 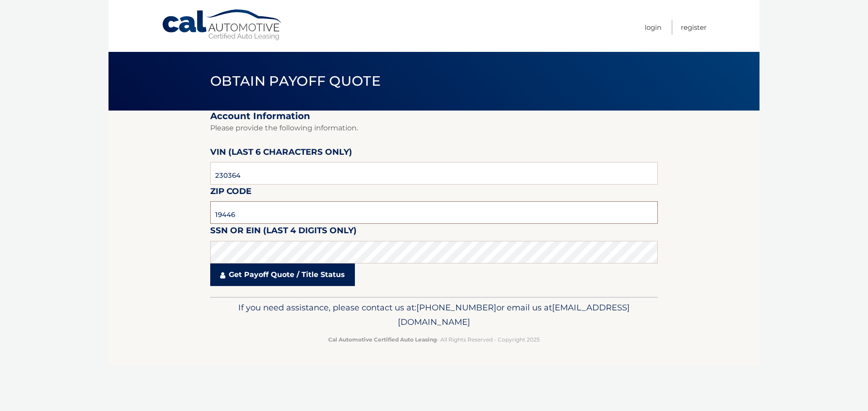 What do you see at coordinates (652, 27) in the screenshot?
I see `a: Login` at bounding box center [652, 27].